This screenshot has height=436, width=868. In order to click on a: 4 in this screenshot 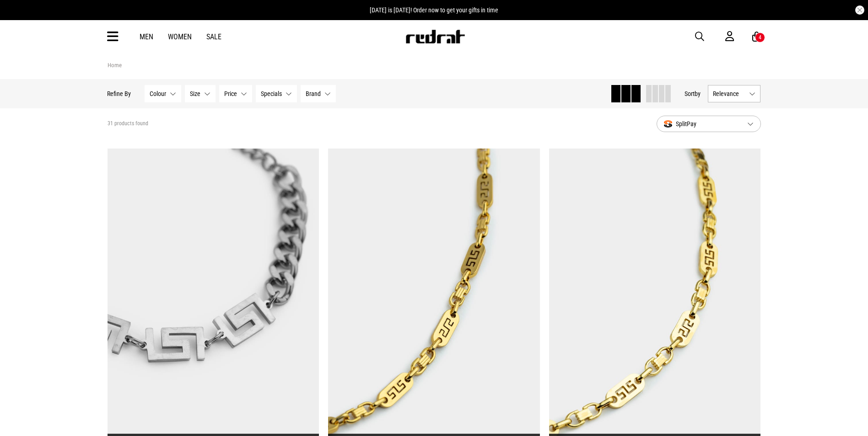, I will do `click(756, 36)`.